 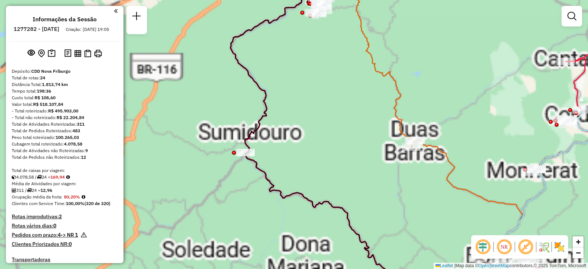 I want to click on a: Leaflet, so click(x=445, y=266).